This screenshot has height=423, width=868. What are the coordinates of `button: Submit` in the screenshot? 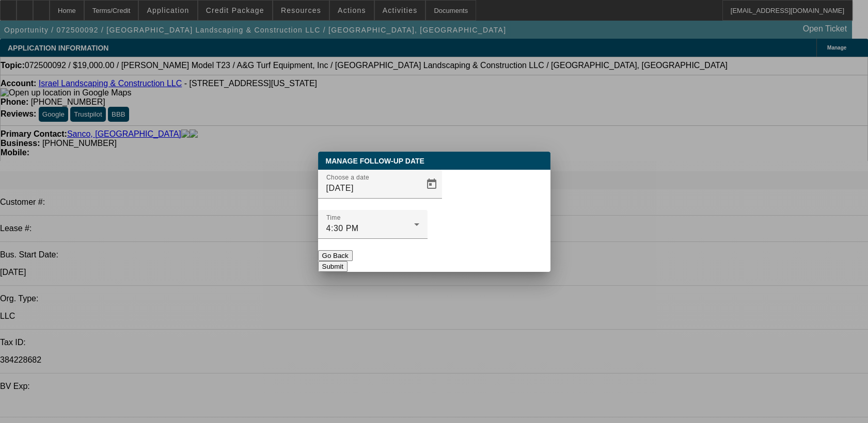 It's located at (333, 266).